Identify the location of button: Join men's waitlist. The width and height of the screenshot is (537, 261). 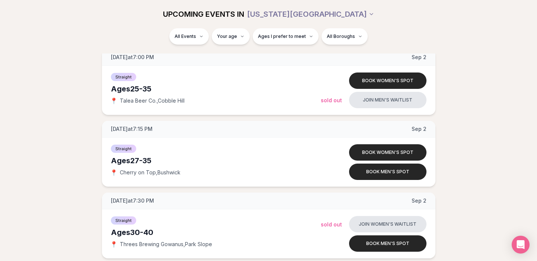
(388, 100).